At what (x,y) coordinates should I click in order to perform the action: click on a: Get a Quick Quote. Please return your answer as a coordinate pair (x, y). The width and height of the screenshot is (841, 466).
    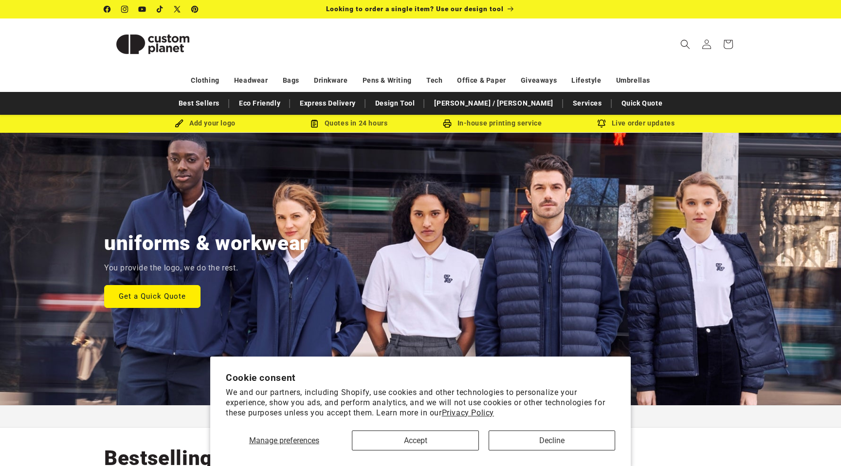
    Looking at the image, I should click on (152, 296).